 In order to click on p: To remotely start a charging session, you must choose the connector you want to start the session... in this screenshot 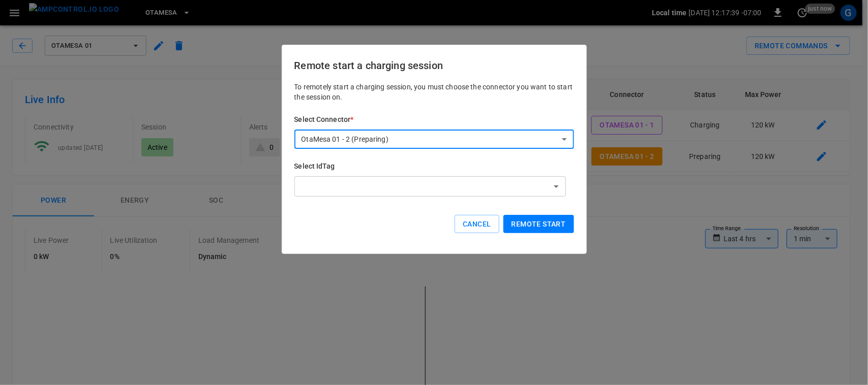, I will do `click(434, 92)`.